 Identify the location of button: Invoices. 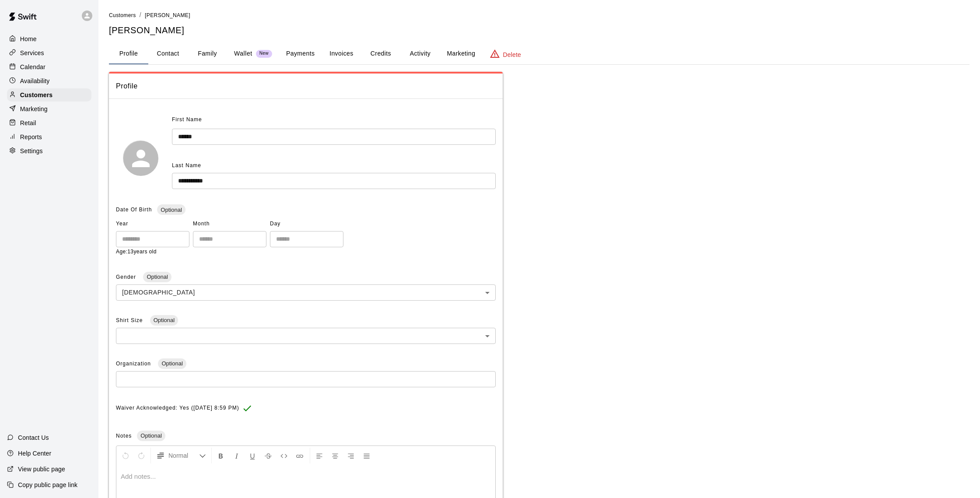
(341, 54).